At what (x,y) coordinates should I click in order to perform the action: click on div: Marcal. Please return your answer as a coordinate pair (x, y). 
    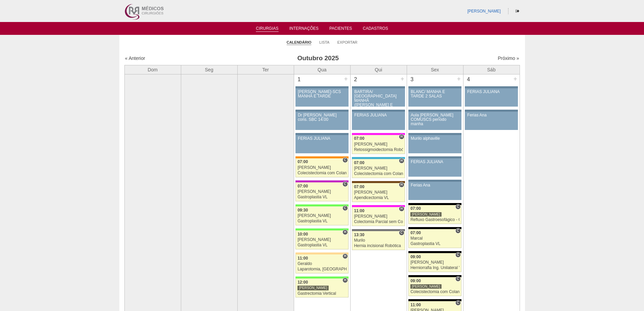
    Looking at the image, I should click on (435, 238).